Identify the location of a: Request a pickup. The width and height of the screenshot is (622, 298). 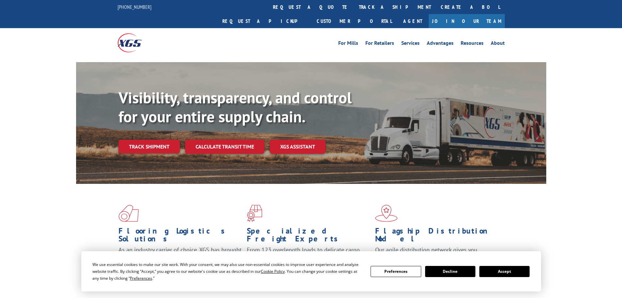
(265, 21).